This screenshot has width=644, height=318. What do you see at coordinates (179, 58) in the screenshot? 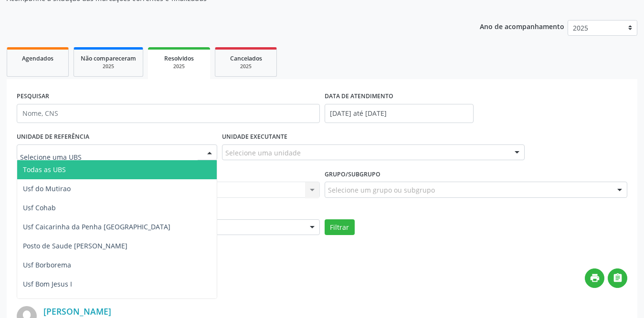
I see `span: Resolvidos` at bounding box center [179, 58].